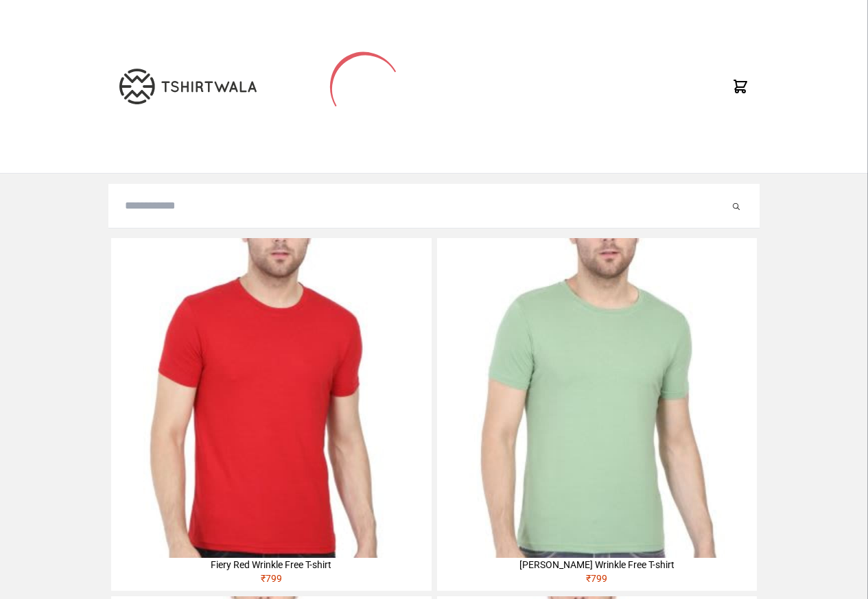 The image size is (868, 599). Describe the element at coordinates (597, 398) in the screenshot. I see `img: 4M6A2211-320x320.jpg` at that location.